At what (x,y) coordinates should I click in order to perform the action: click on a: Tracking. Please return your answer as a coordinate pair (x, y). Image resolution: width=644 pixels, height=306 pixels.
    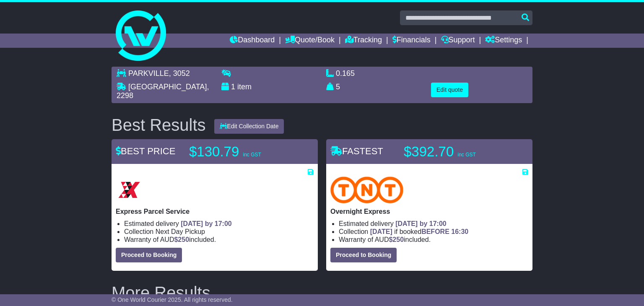
    Looking at the image, I should click on (364, 41).